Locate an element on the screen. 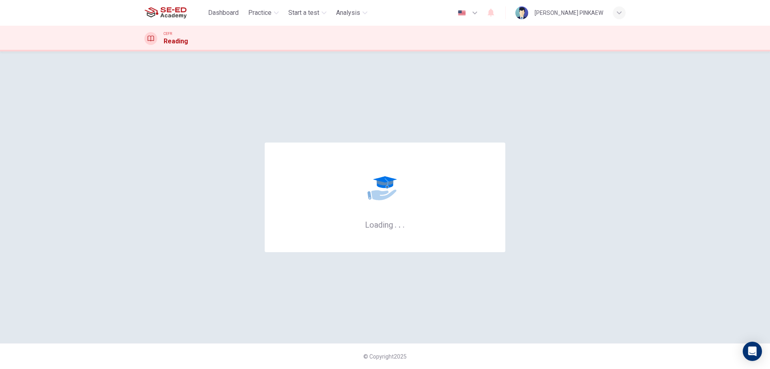  span: CEFR is located at coordinates (168, 34).